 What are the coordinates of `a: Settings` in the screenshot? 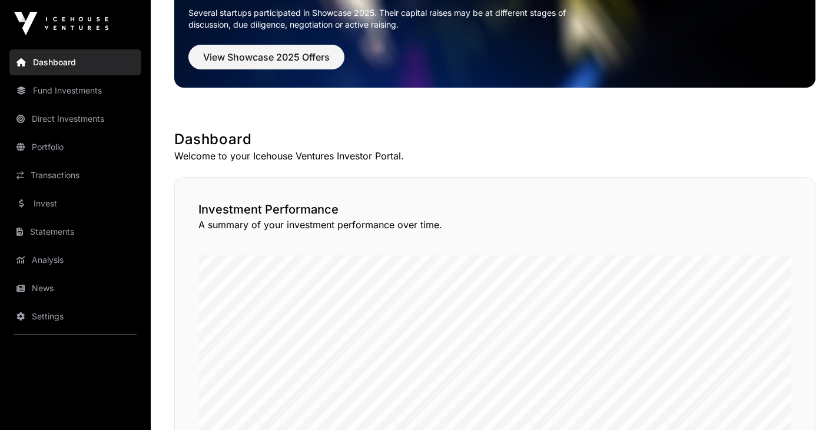 It's located at (75, 317).